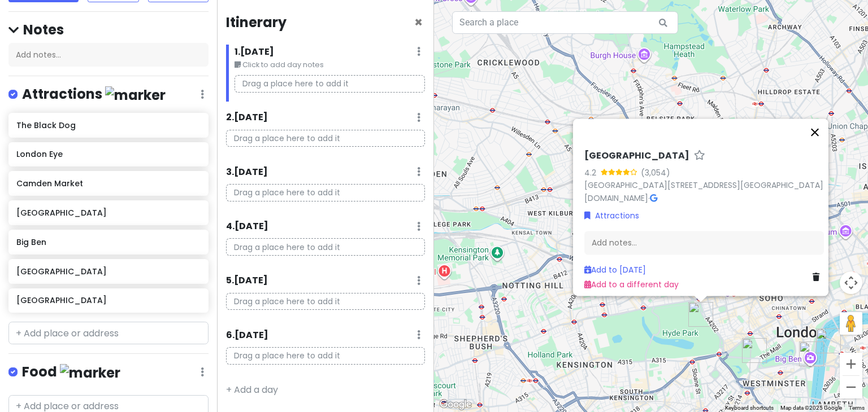 The width and height of the screenshot is (868, 412). Describe the element at coordinates (700, 314) in the screenshot. I see `div: Hyde Park Winter Wonderland` at that location.